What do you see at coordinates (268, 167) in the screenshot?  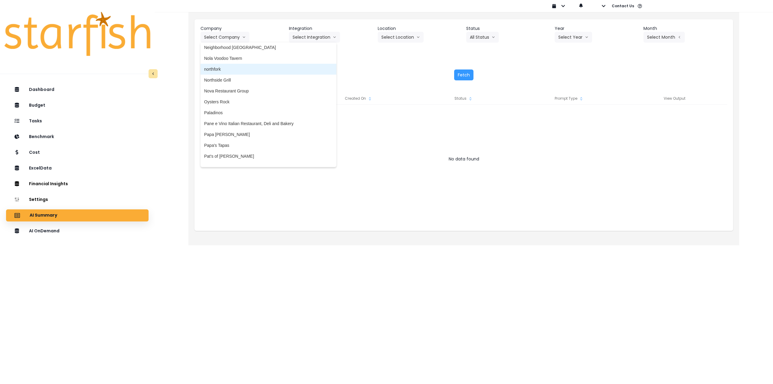 I see `span: People Serving People` at bounding box center [268, 167].